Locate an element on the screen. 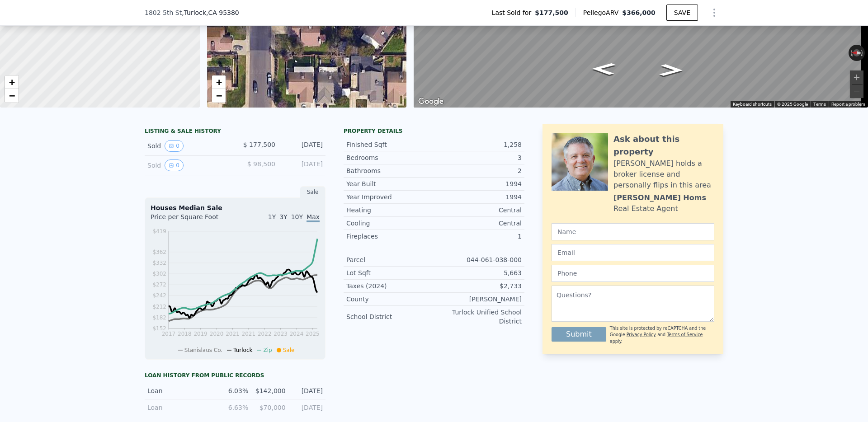 This screenshot has height=422, width=868. tspan: 2019 is located at coordinates (200, 334).